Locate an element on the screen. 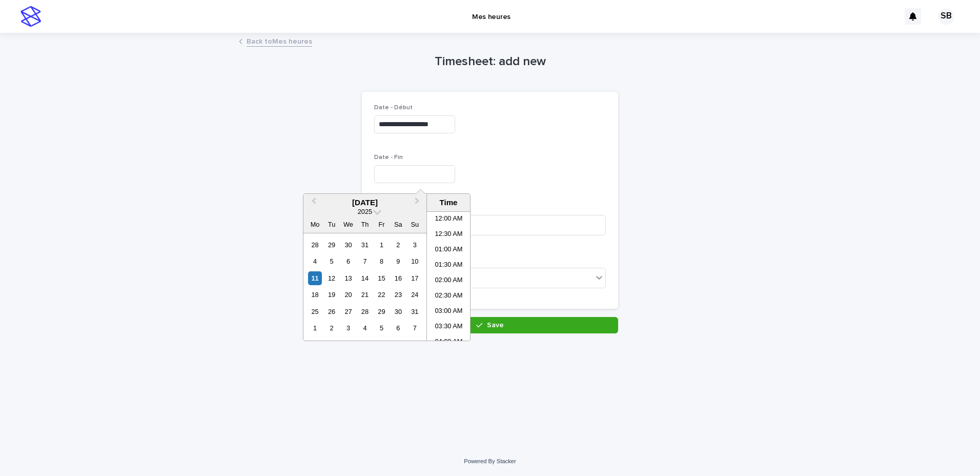 Image resolution: width=980 pixels, height=476 pixels. div: Choose Friday, 29 August 2025 is located at coordinates (381, 311).